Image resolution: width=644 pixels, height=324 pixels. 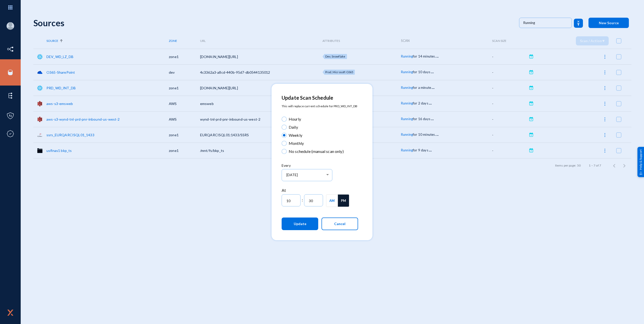 What do you see at coordinates (340, 224) in the screenshot?
I see `button: Cancel` at bounding box center [340, 224].